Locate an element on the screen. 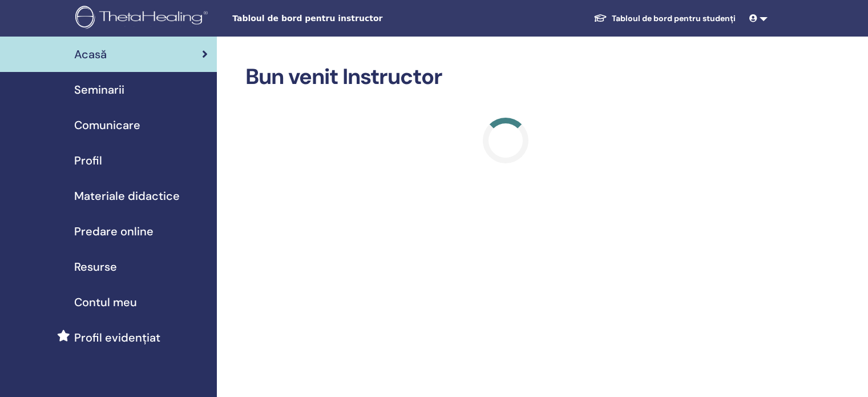 This screenshot has height=397, width=868. span: Tabloul de bord pentru instructor is located at coordinates (318, 18).